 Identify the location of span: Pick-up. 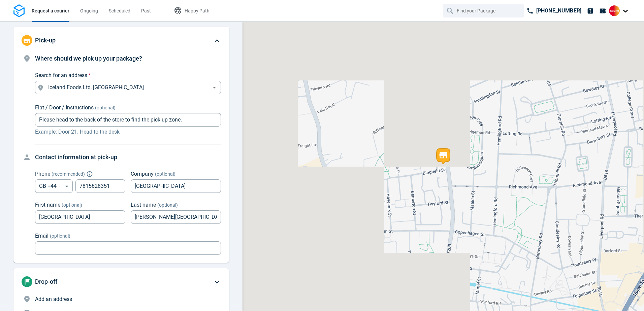
(45, 40).